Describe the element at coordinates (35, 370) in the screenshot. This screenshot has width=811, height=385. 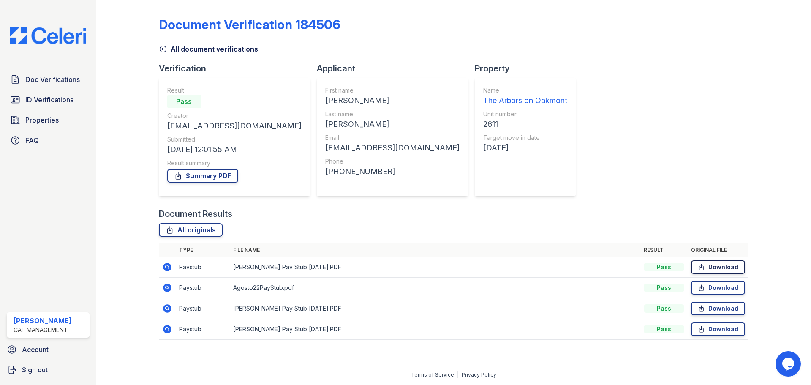
I see `span: Sign out` at that location.